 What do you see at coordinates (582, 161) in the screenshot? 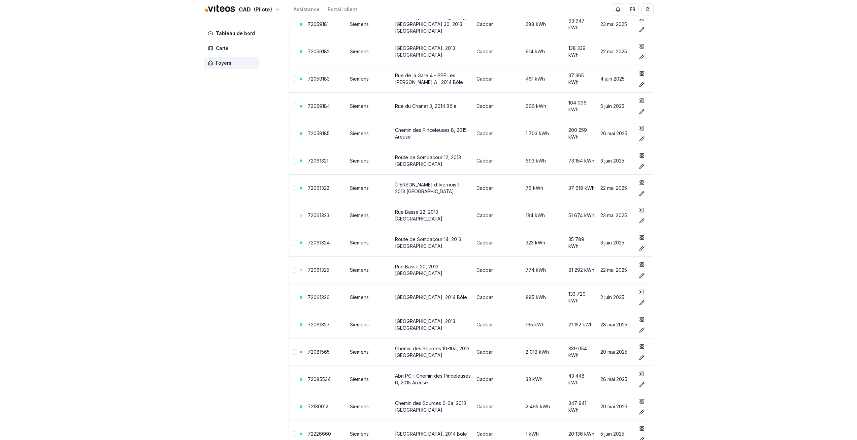
I see `div: 73 154 kWh` at bounding box center [582, 161].